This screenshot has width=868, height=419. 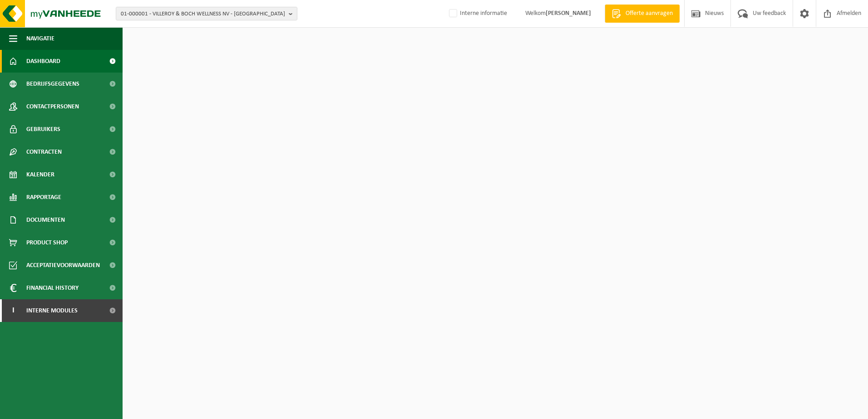 What do you see at coordinates (44, 152) in the screenshot?
I see `span: Contracten` at bounding box center [44, 152].